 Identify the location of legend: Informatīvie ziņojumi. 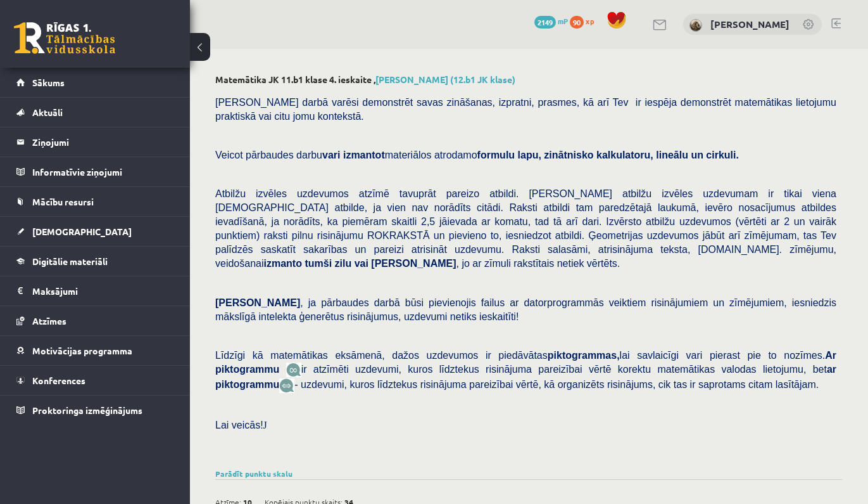
(103, 172).